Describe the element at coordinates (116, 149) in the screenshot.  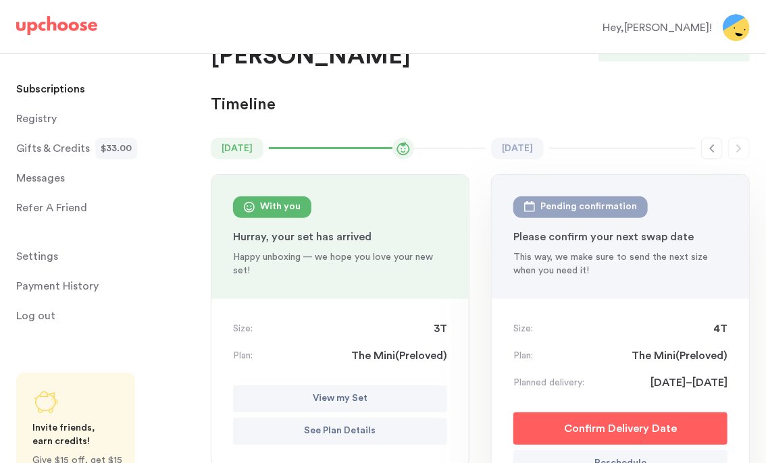
I see `span: $33.00` at that location.